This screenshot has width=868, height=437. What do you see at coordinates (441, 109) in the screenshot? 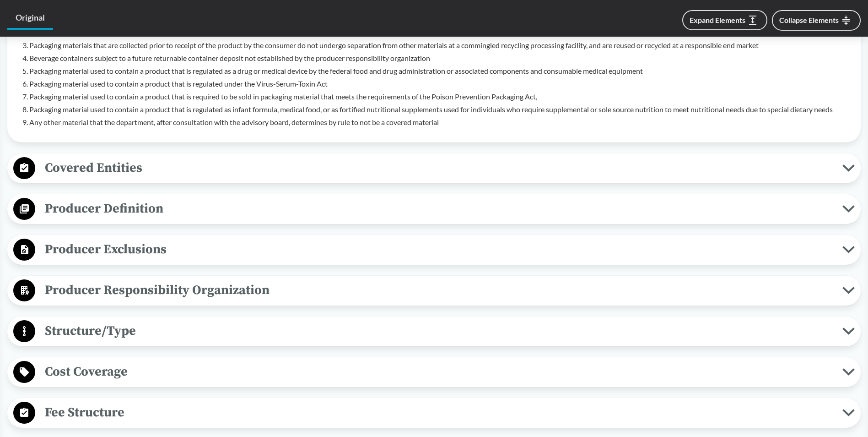
I see `li: Packaging material used to contain a product that is regulated as infant formula, medical food, o...` at bounding box center [441, 109].